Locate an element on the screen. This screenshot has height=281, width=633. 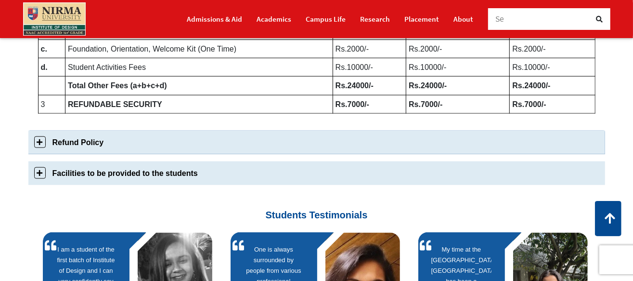
a: Academics is located at coordinates (274, 19).